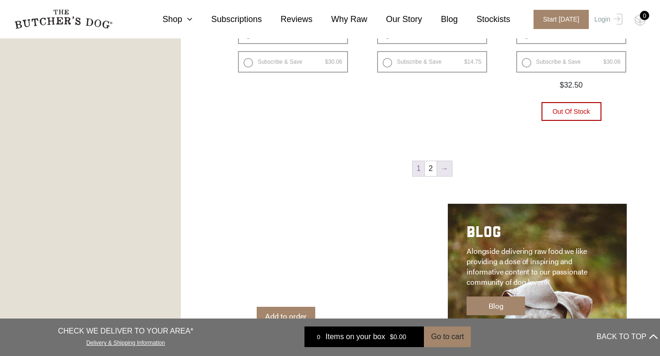 The height and width of the screenshot is (356, 660). What do you see at coordinates (320, 234) in the screenshot?
I see `h2: APOTHECARY` at bounding box center [320, 234].